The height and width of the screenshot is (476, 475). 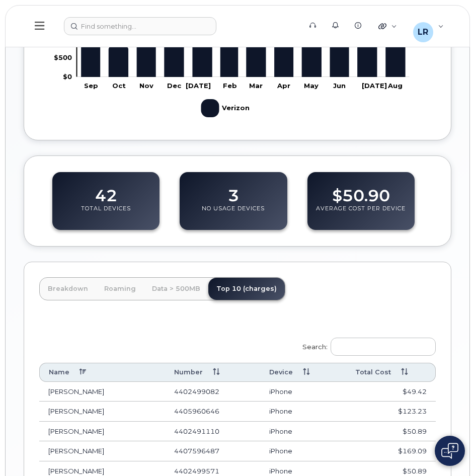 What do you see at coordinates (233, 214) in the screenshot?
I see `p: No Usage Devices` at bounding box center [233, 214].